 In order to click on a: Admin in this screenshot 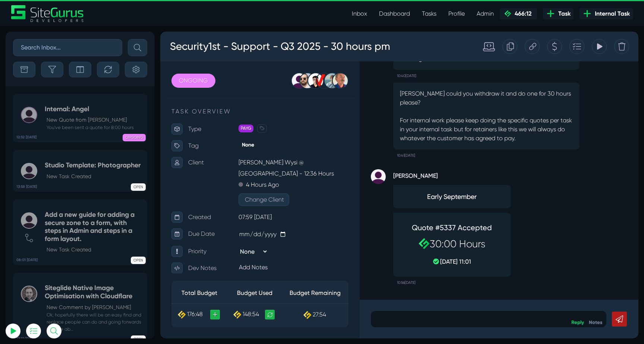, I will do `click(485, 14)`.